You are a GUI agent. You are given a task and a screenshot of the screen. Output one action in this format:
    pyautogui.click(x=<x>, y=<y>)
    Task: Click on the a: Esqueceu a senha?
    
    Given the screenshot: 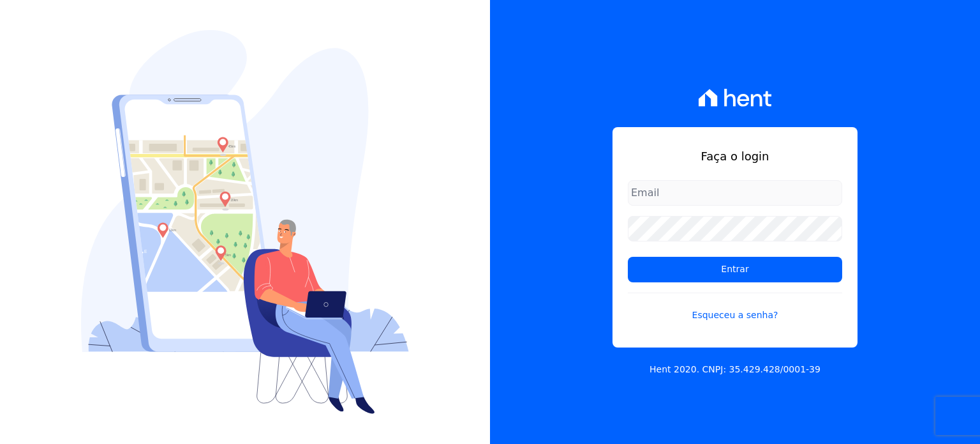 What is the action you would take?
    pyautogui.click(x=735, y=307)
    